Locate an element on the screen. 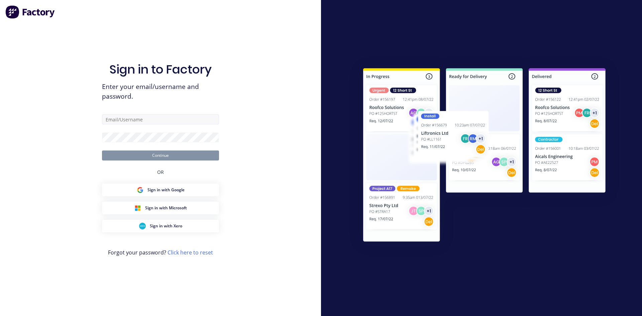  span: Forgot your password? is located at coordinates (160, 252).